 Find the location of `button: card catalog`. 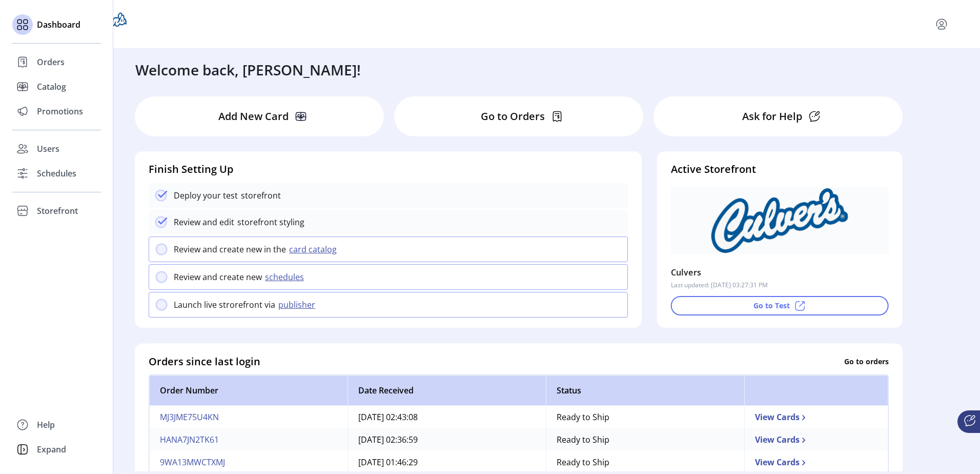

button: card catalog is located at coordinates (314, 249).